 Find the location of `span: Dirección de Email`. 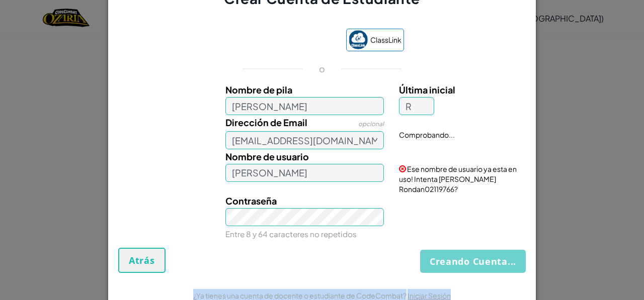

span: Dirección de Email is located at coordinates (266, 122).